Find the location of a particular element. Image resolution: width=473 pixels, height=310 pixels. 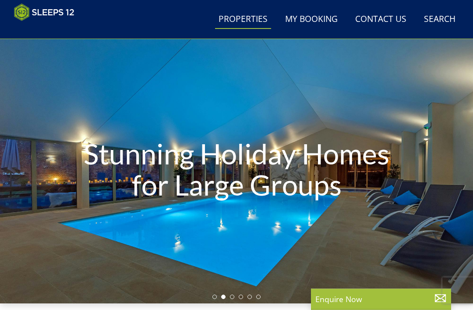

h1: Stunning Holiday Homes for Large Groups is located at coordinates (237, 170).